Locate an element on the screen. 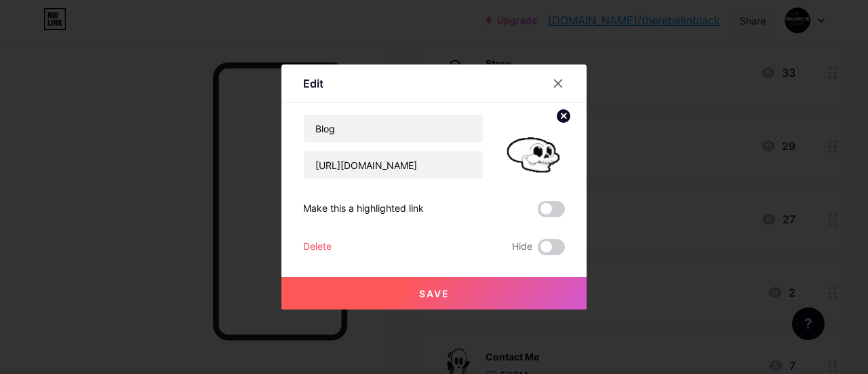 The height and width of the screenshot is (374, 868). span: Hide is located at coordinates (522, 247).